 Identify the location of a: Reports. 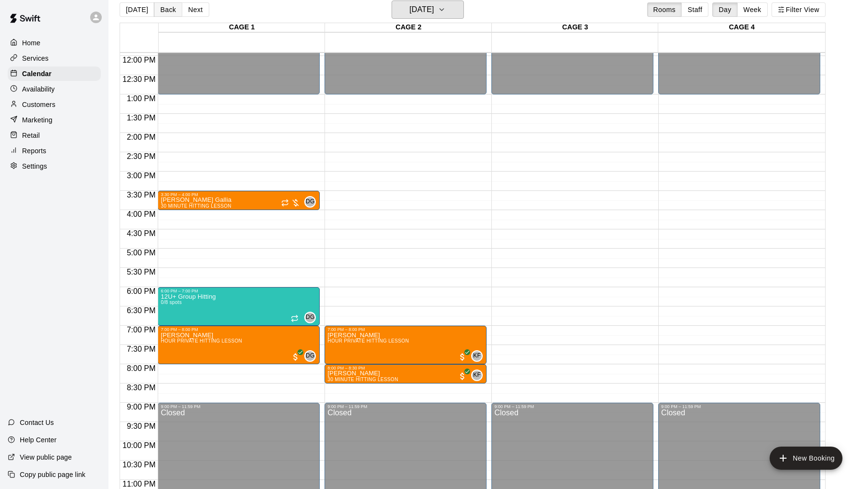
(54, 151).